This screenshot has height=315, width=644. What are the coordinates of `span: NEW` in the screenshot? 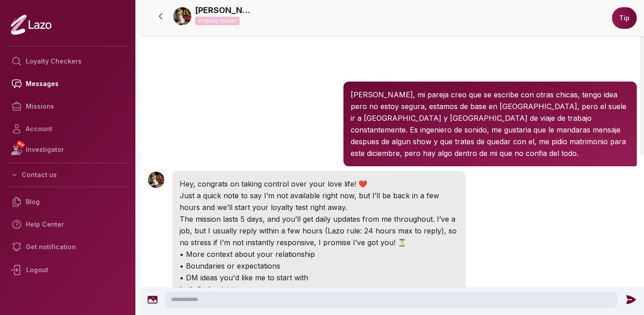 It's located at (21, 144).